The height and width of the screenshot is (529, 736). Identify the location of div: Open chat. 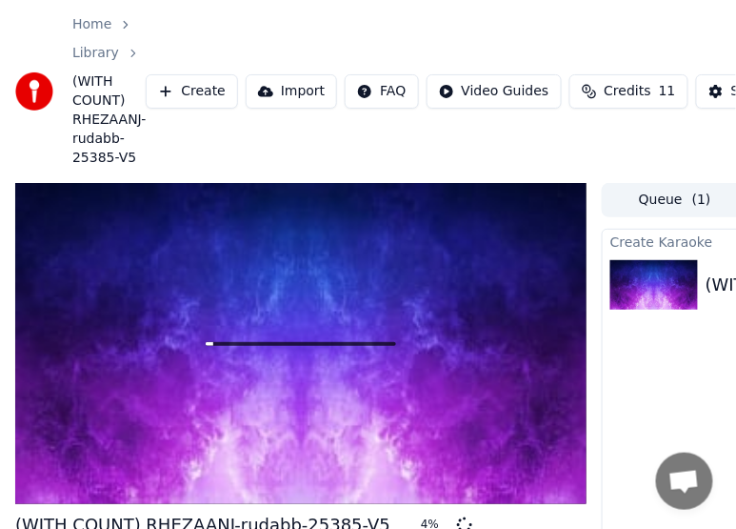
(685, 481).